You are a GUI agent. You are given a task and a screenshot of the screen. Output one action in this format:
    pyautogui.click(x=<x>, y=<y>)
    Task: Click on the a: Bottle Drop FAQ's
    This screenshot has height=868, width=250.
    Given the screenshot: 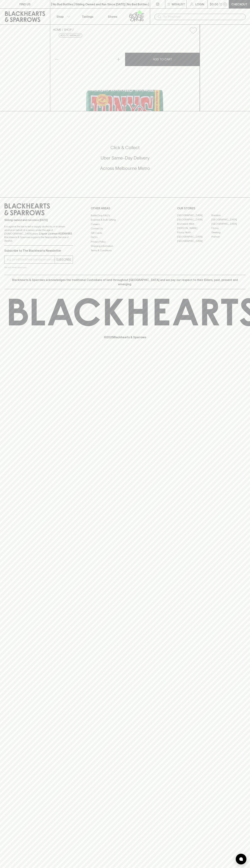 What is the action you would take?
    pyautogui.click(x=125, y=215)
    